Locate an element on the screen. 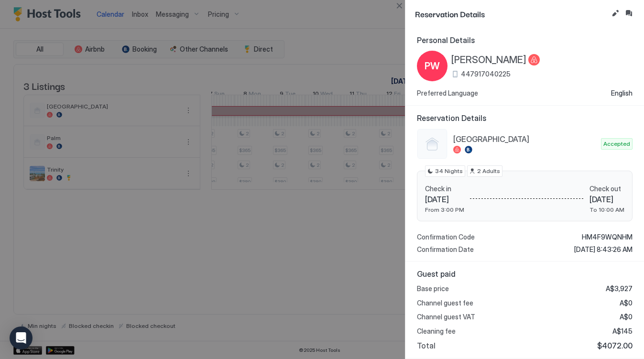 This screenshot has width=644, height=359. span: Total is located at coordinates (426, 346).